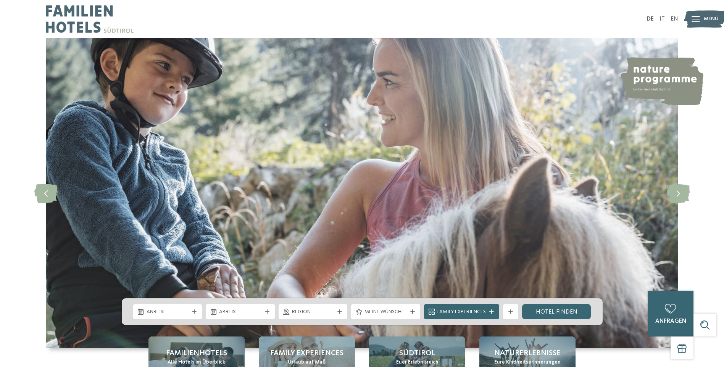  I want to click on span: Familienhotels, so click(197, 353).